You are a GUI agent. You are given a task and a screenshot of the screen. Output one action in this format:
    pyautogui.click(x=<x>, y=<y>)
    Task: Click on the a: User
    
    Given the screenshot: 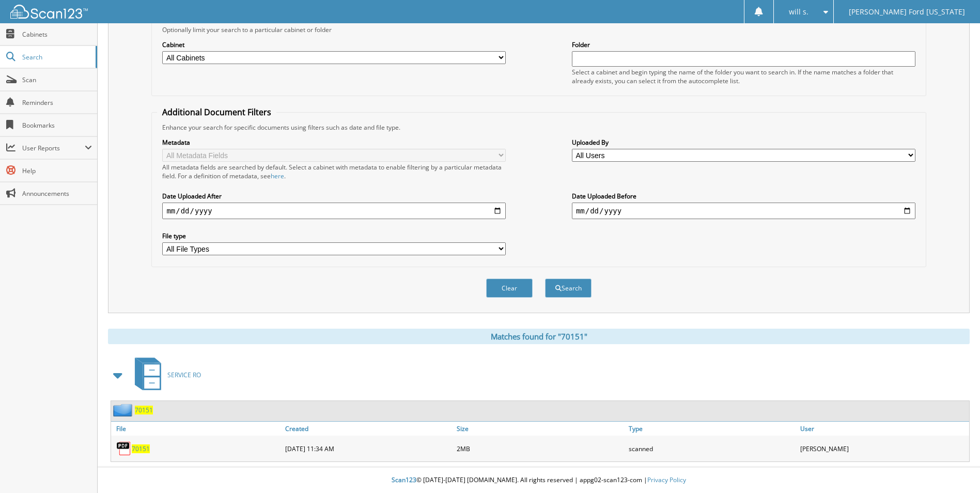 What is the action you would take?
    pyautogui.click(x=883, y=428)
    